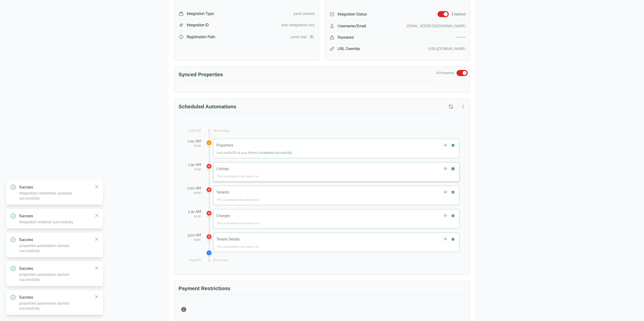  Describe the element at coordinates (209, 143) in the screenshot. I see `div: Properties was scheduled for 1:00 AM but ran at a different time (actual run: Today at 9:24 AM)` at that location.